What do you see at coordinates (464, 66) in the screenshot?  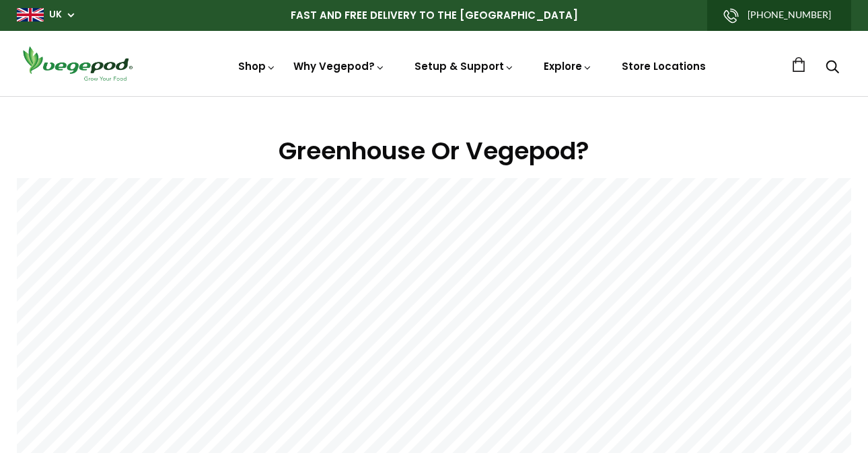 I see `a: Setup & Support` at bounding box center [464, 66].